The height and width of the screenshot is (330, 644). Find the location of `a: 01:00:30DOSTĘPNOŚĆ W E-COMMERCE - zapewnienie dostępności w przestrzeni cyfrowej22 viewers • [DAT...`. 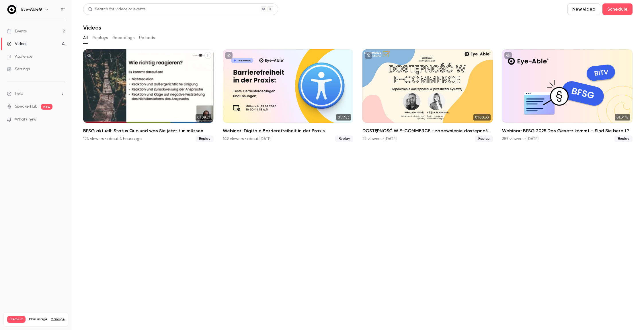

a: 01:00:30DOSTĘPNOŚĆ W E-COMMERCE - zapewnienie dostępności w przestrzeni cyfrowej22 viewers • [DAT... is located at coordinates (427, 96).